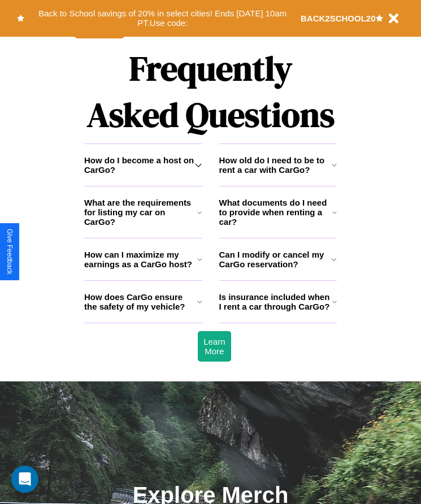  What do you see at coordinates (276, 212) in the screenshot?
I see `h3: What documents do I need to provide when renting a car?` at bounding box center [276, 212].